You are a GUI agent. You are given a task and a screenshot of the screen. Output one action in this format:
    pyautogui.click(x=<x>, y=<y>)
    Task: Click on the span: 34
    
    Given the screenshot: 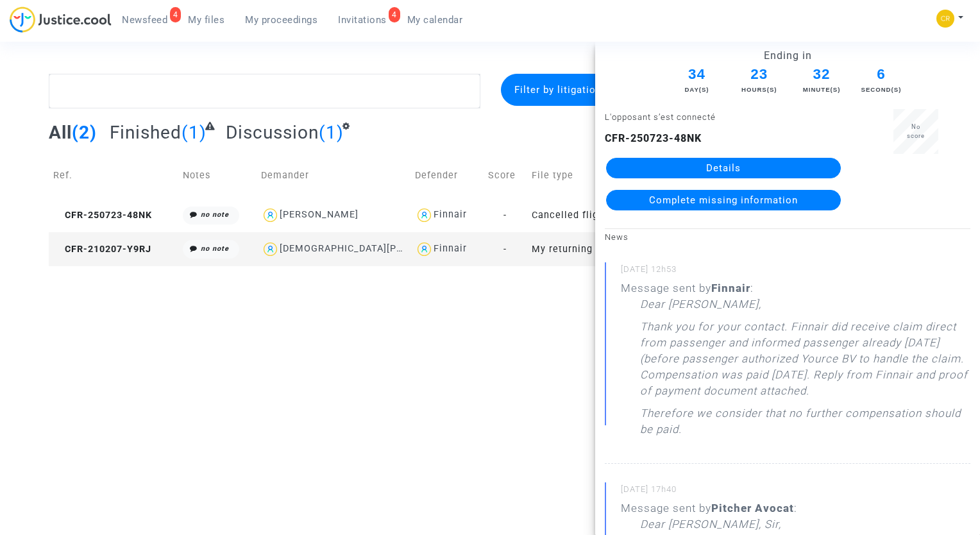 What is the action you would take?
    pyautogui.click(x=697, y=75)
    